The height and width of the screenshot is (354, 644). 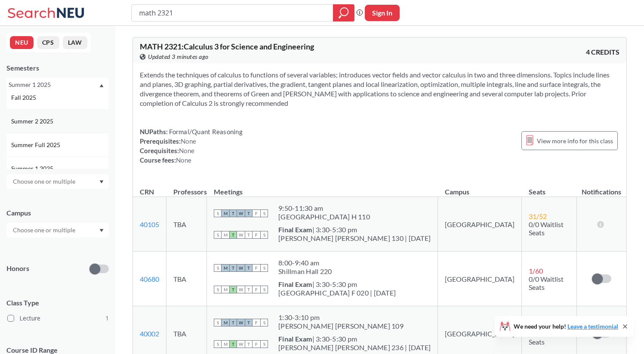 I want to click on span: Class Type, so click(x=58, y=302).